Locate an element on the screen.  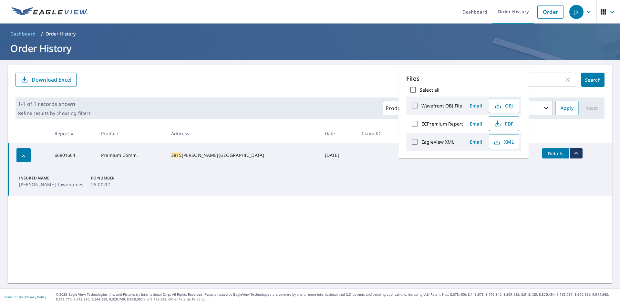
th: Report # is located at coordinates (73, 133).